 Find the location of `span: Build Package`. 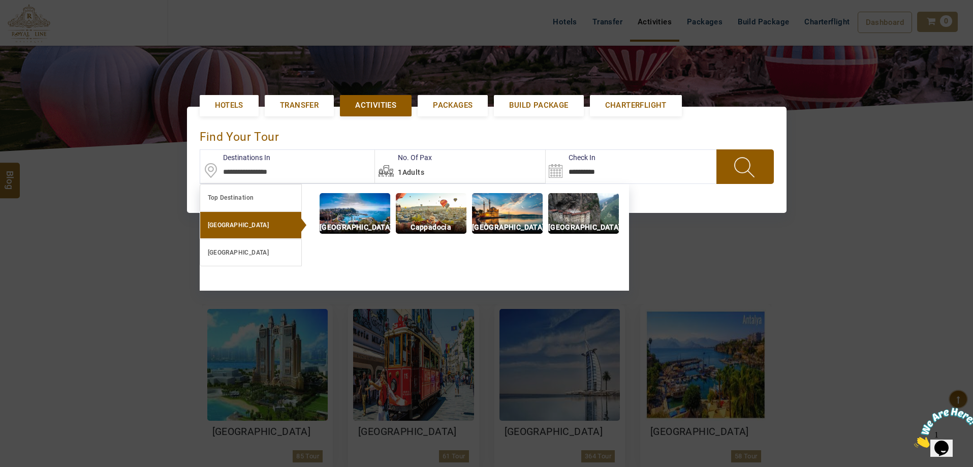

span: Build Package is located at coordinates (539, 105).